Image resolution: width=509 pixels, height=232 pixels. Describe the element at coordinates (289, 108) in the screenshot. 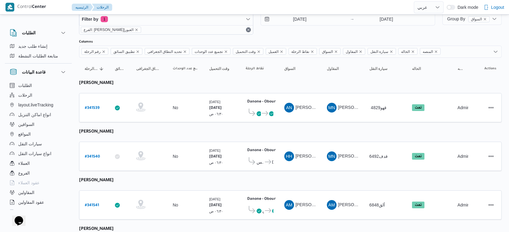

I see `div: Ammad Najib Abadalzahir Jaoish` at that location.